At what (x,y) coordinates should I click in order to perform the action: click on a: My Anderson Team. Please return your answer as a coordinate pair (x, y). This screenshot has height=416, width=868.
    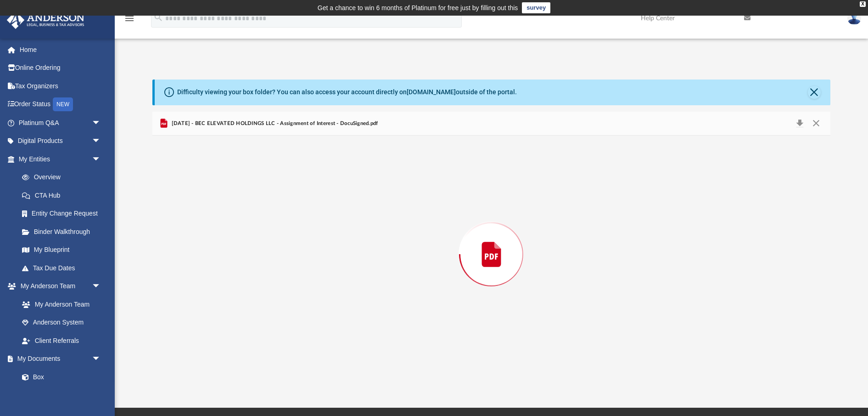
    Looking at the image, I should click on (59, 304).